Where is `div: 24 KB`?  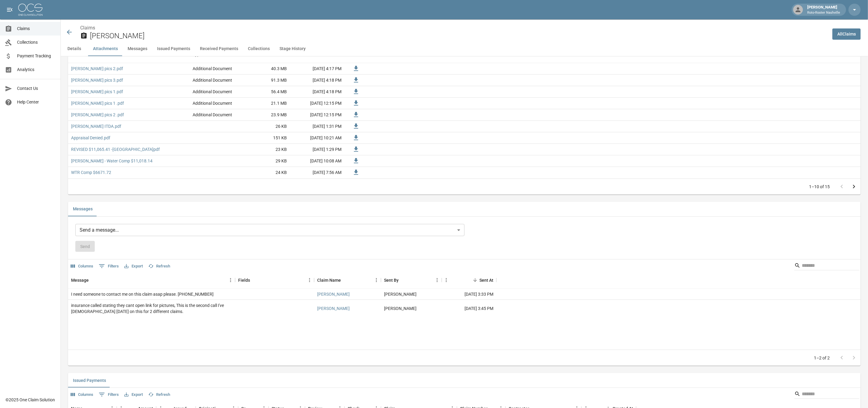 div: 24 KB is located at coordinates (267, 172).